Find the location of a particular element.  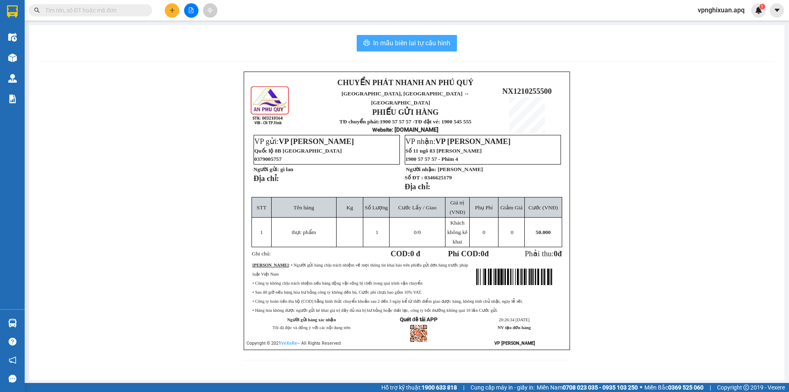

span: 0346625179 is located at coordinates (438, 177).